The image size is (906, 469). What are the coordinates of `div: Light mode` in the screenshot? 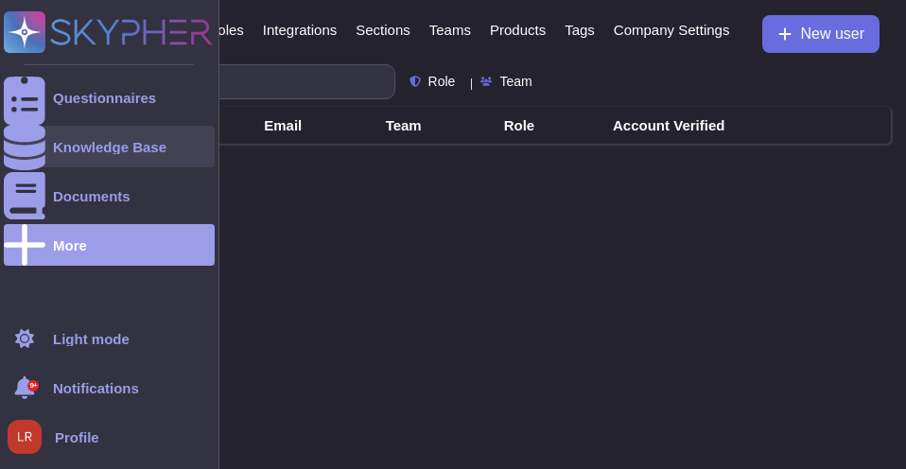 It's located at (91, 339).